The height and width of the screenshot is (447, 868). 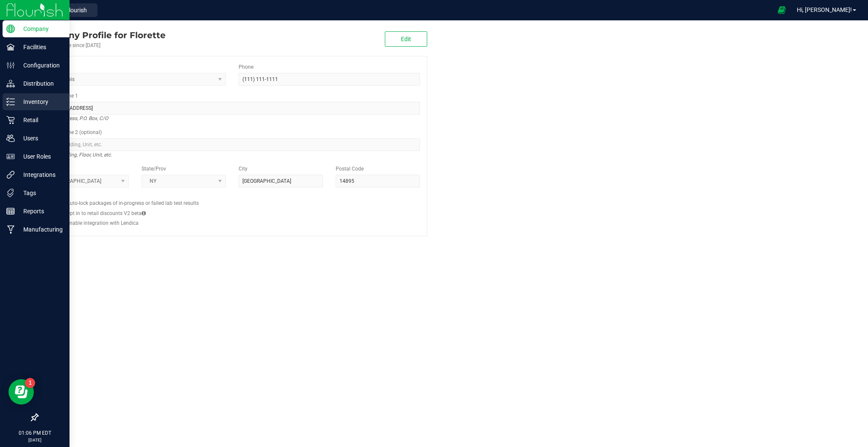 I want to click on inline-svg: Users, so click(x=11, y=138).